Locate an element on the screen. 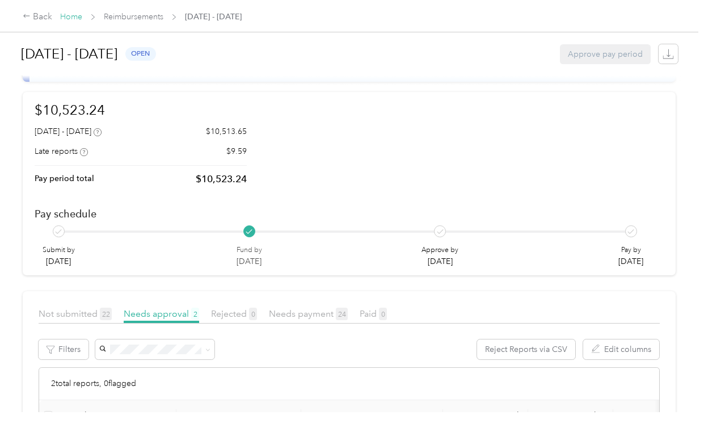  div: Total is located at coordinates (486, 415).